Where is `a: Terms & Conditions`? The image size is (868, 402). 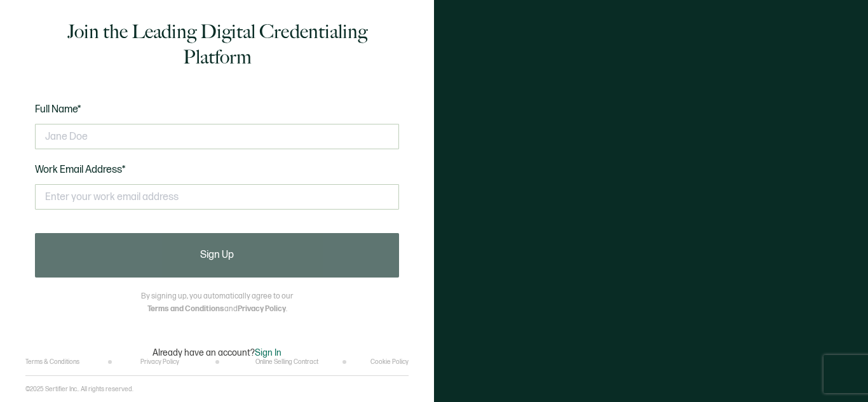
a: Terms & Conditions is located at coordinates (52, 363).